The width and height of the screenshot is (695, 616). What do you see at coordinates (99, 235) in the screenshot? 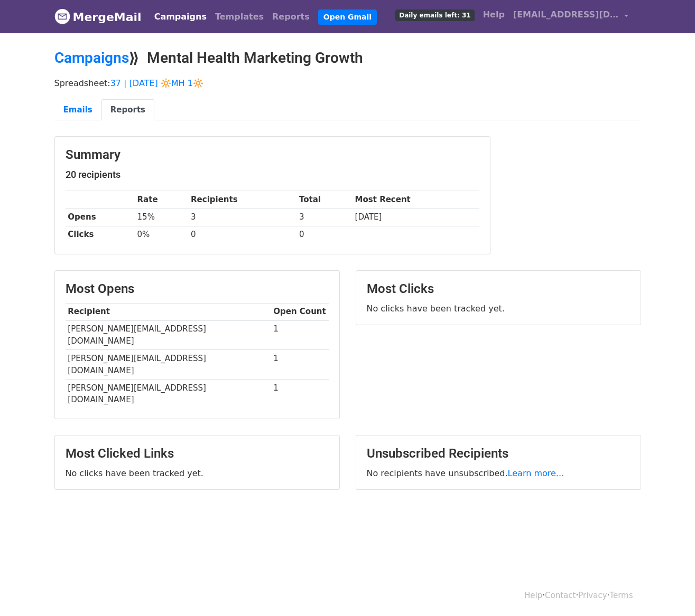
I see `th: Clicks` at bounding box center [99, 235].